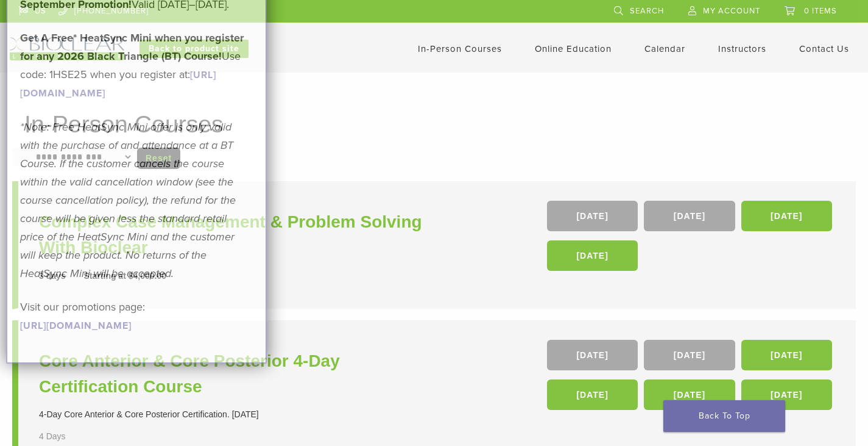  Describe the element at coordinates (824, 49) in the screenshot. I see `a: Contact Us` at that location.